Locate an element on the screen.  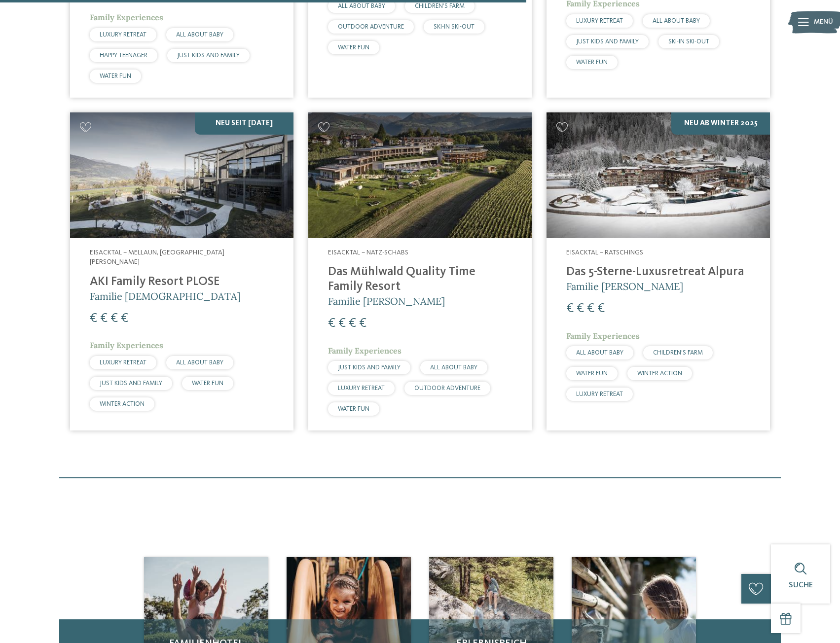
span: Suche is located at coordinates (801, 586).